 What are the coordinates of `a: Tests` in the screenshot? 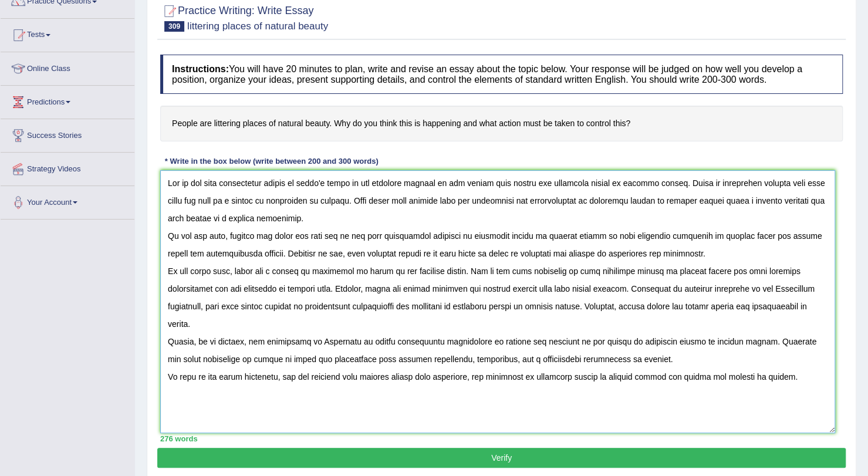 It's located at (67, 34).